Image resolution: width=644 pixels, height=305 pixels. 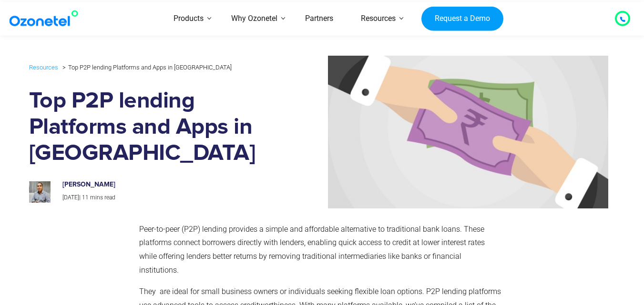 What do you see at coordinates (254, 19) in the screenshot?
I see `a: Why Ozonetel` at bounding box center [254, 19].